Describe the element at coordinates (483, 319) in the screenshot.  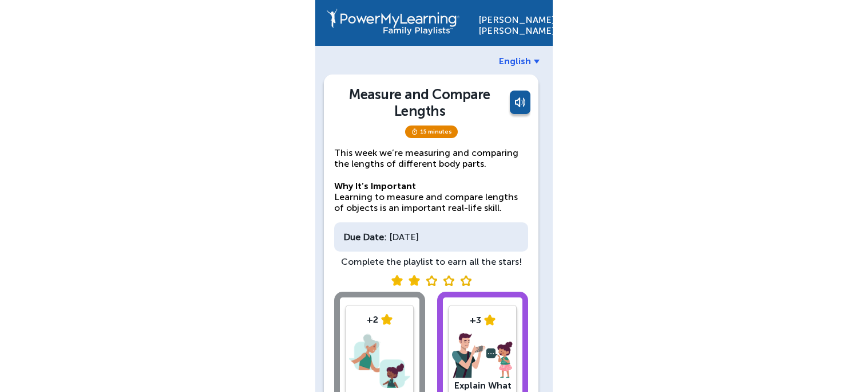
I see `div: +3` at that location.